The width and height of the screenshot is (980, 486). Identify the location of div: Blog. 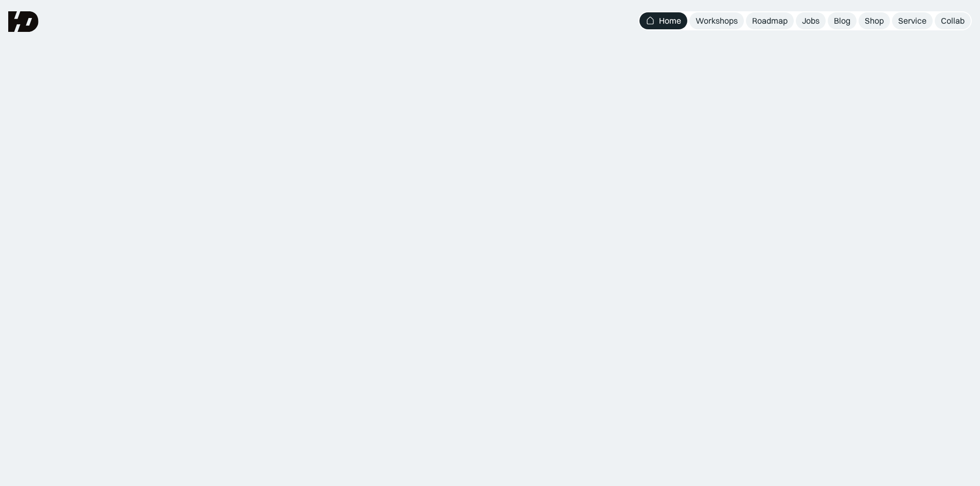
(843, 21).